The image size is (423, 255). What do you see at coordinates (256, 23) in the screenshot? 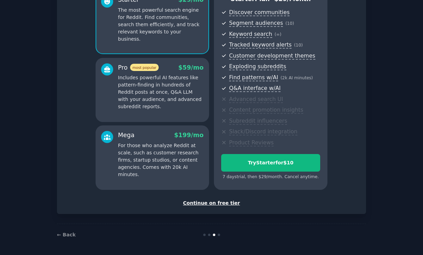
I see `span: Segment audiences` at bounding box center [256, 23].